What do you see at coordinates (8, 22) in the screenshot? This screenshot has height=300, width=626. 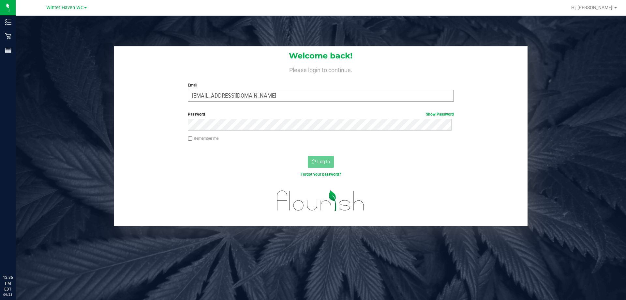 I see `inline-svg: Inventory` at bounding box center [8, 22].